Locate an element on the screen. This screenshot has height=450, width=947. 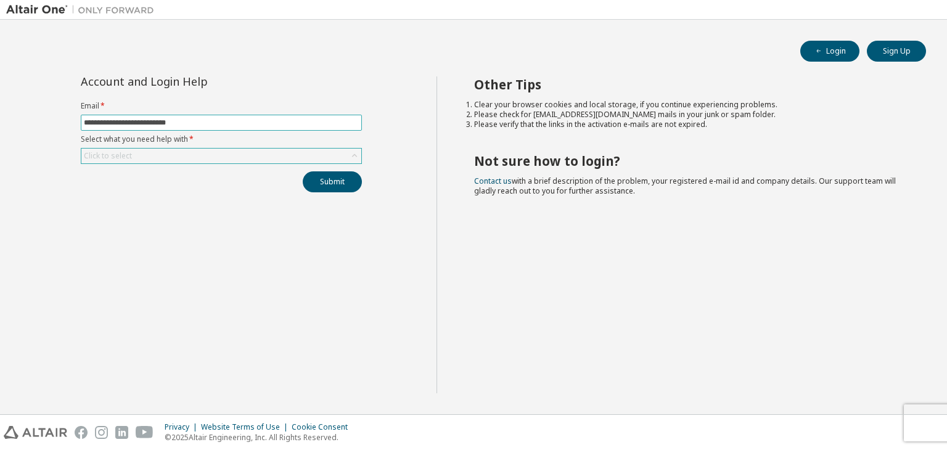
li: Clear your browser cookies and local storage, if you continue experiencing problems. is located at coordinates (689, 105).